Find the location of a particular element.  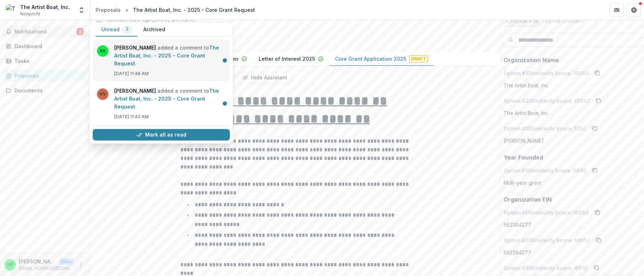

div: Tasks is located at coordinates (47, 61).